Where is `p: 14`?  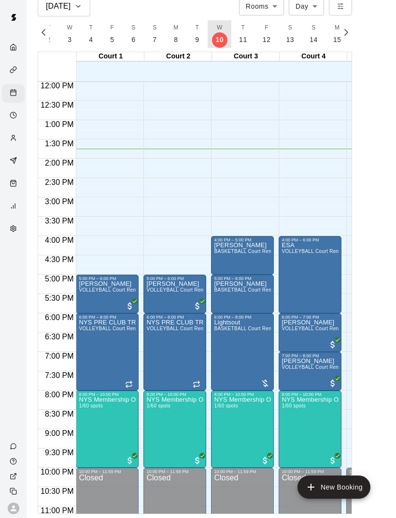 p: 14 is located at coordinates (313, 40).